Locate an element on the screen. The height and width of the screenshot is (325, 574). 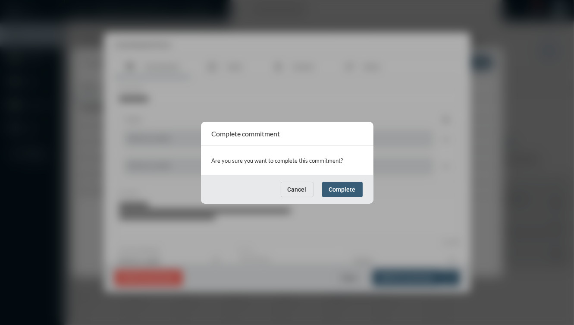
p: Are you sure you want to complete this commitment? is located at coordinates (287, 161).